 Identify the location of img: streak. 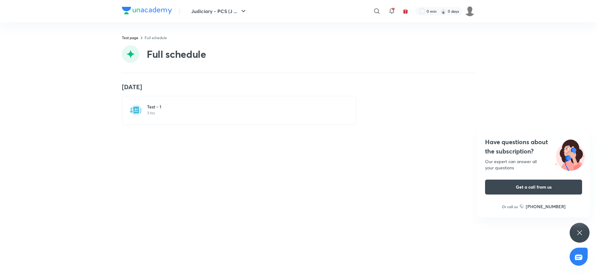
(444, 11).